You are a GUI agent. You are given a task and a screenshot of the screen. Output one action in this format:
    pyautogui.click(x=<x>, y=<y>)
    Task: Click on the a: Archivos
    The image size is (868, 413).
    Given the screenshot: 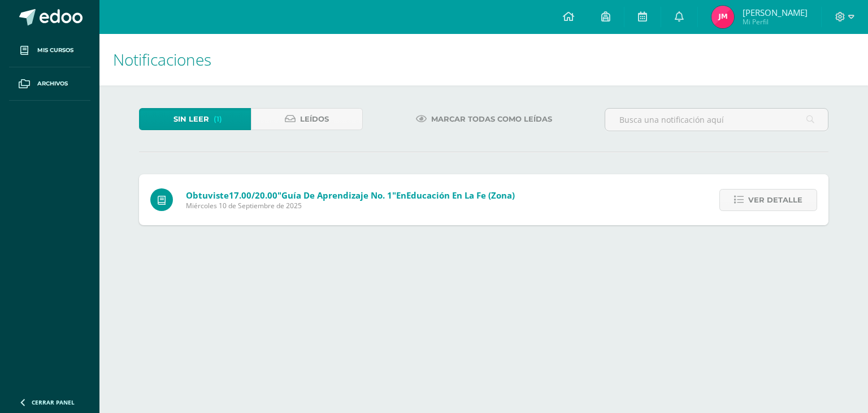 What is the action you would take?
    pyautogui.click(x=50, y=84)
    